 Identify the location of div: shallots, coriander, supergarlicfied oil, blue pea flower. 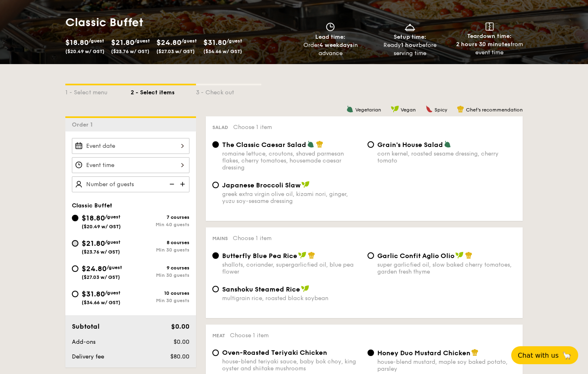
(291, 268).